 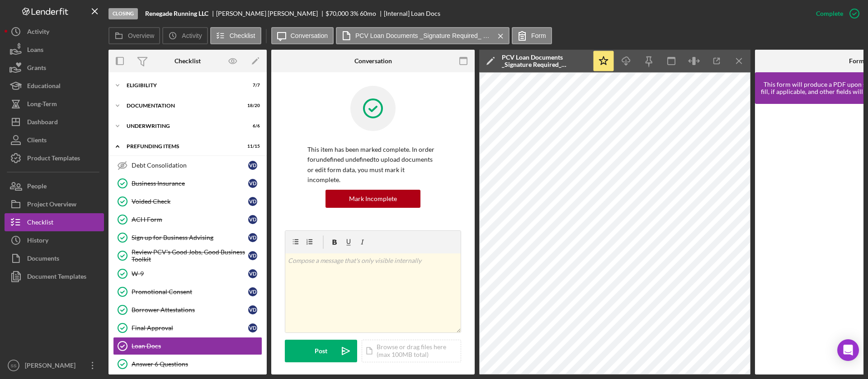 What do you see at coordinates (55, 49) in the screenshot?
I see `button: Loans` at bounding box center [55, 49].